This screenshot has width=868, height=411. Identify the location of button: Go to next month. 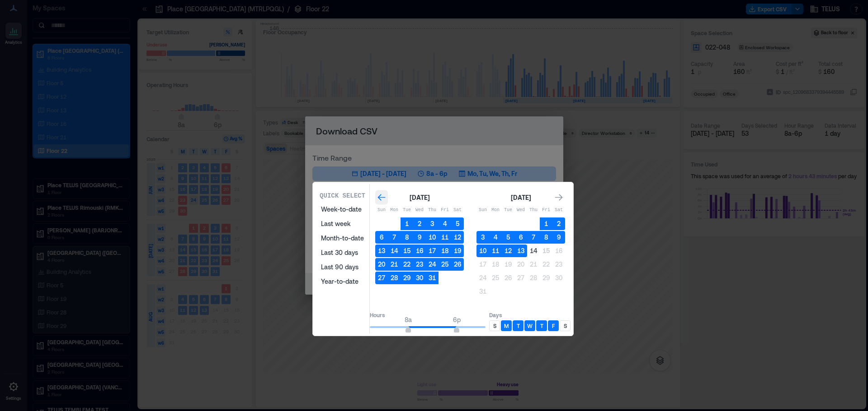
(559, 198).